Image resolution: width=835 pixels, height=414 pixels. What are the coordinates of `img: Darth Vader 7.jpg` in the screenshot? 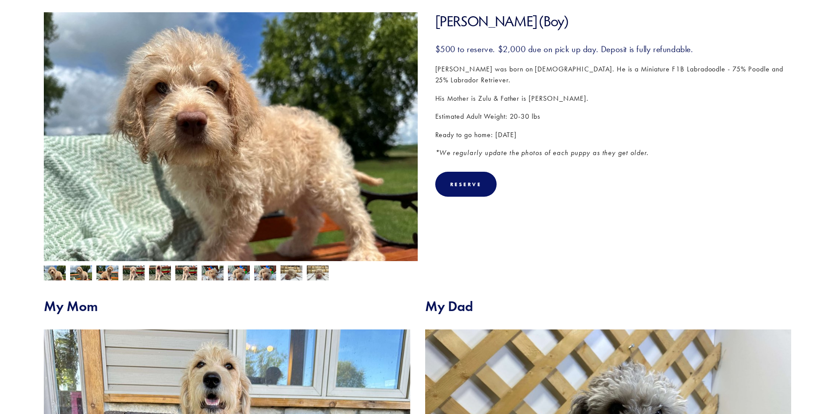 It's located at (160, 274).